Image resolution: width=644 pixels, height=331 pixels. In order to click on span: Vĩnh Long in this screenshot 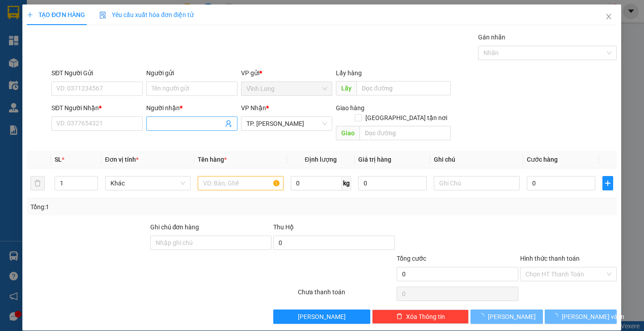, I will do `click(287, 89)`.